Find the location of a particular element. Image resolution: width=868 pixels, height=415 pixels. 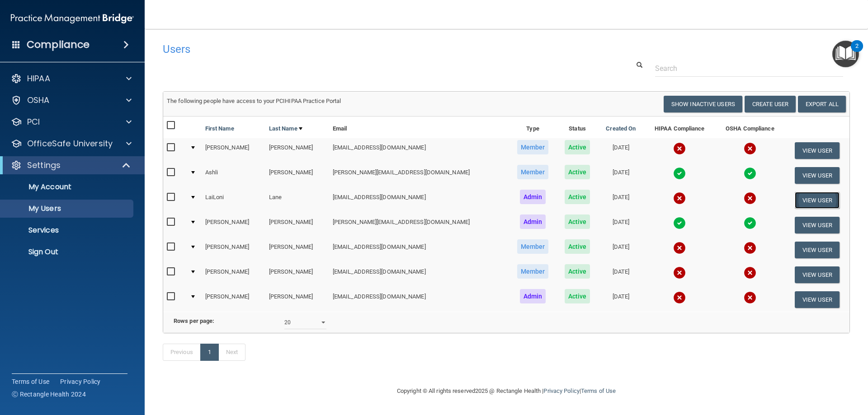

button: Create User is located at coordinates (770, 104).